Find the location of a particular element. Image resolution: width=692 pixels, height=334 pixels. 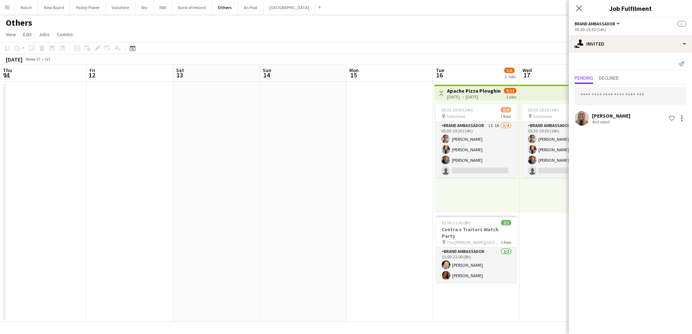

div: 3 jobs is located at coordinates (511, 96).